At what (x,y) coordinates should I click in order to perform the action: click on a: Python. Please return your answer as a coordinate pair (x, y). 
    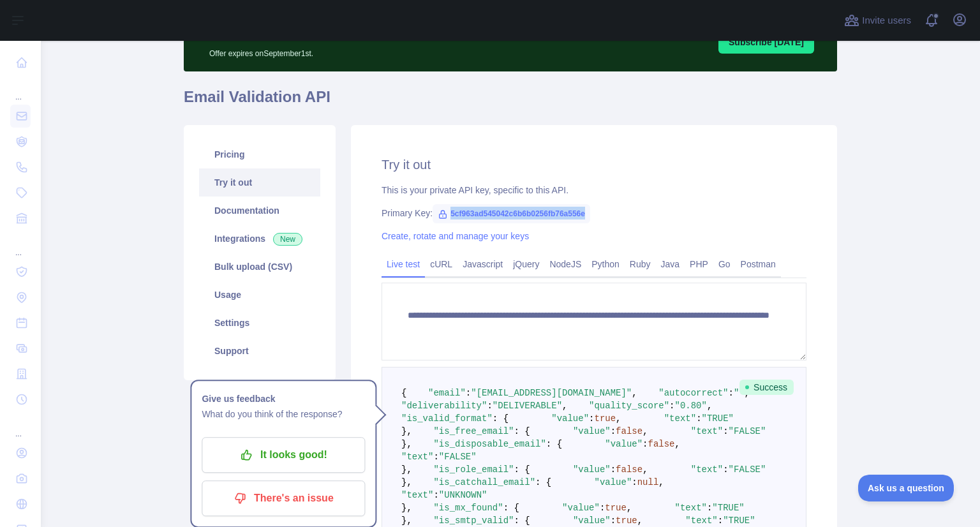
    Looking at the image, I should click on (605, 264).